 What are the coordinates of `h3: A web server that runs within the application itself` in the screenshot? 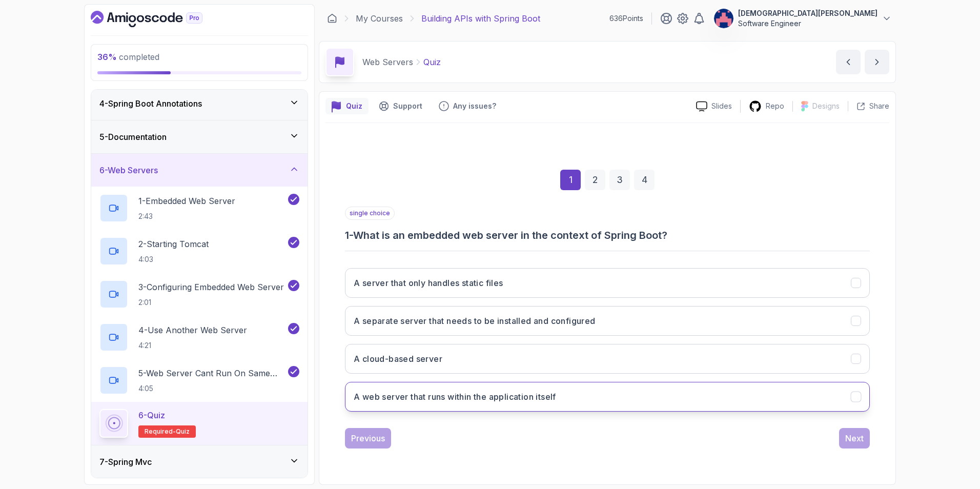 It's located at (455, 397).